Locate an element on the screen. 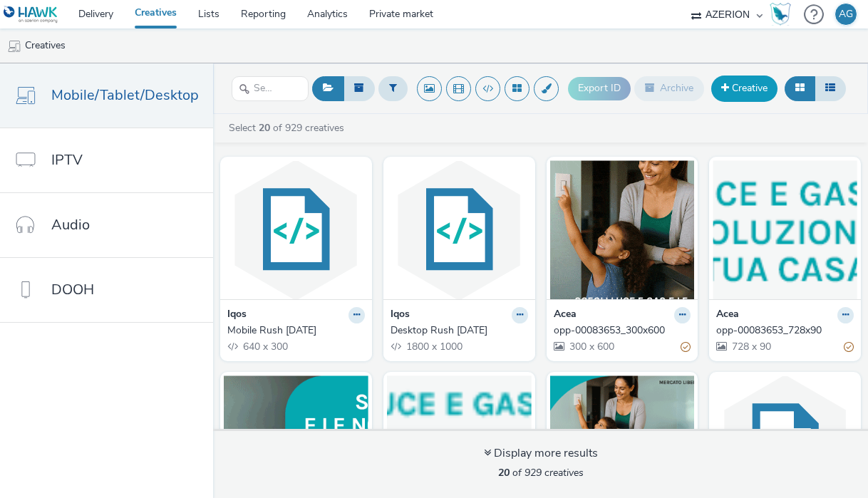 This screenshot has height=498, width=868. div: Display more results is located at coordinates (541, 454).